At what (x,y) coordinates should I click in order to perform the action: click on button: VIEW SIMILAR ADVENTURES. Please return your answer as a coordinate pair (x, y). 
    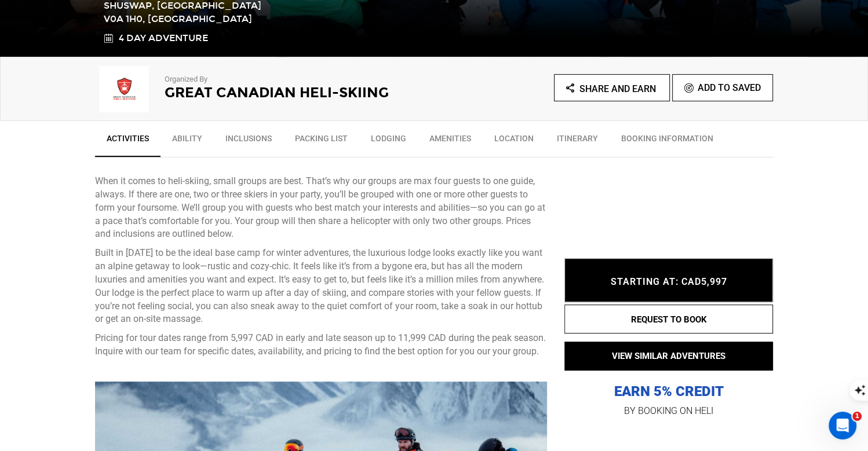
    Looking at the image, I should click on (668, 356).